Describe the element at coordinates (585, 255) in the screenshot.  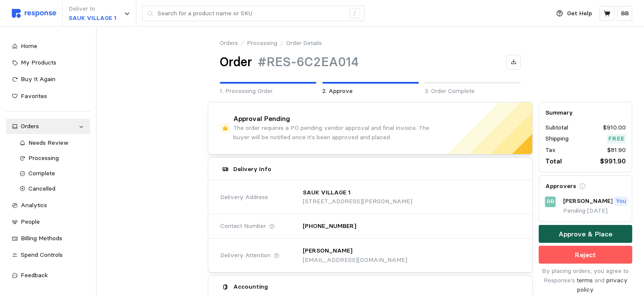
I see `p: Reject` at that location.